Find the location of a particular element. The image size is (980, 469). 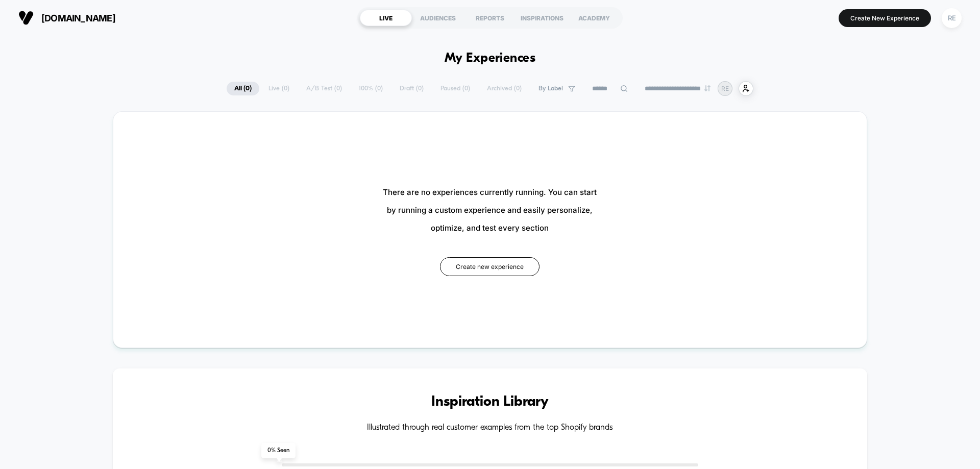

div: INSPIRATIONS is located at coordinates (542, 18).